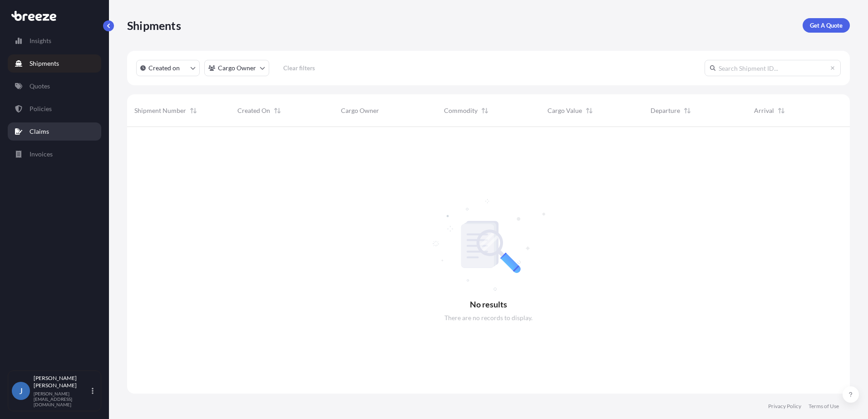  Describe the element at coordinates (40, 41) in the screenshot. I see `p: Insights` at that location.